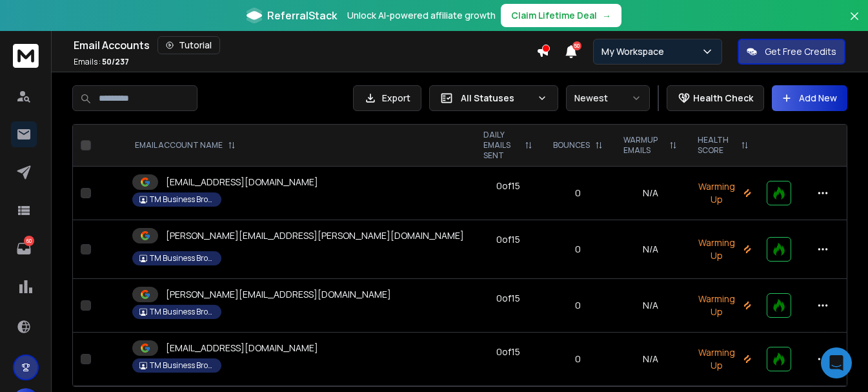  Describe the element at coordinates (304, 45) in the screenshot. I see `div: Email Accounts` at that location.